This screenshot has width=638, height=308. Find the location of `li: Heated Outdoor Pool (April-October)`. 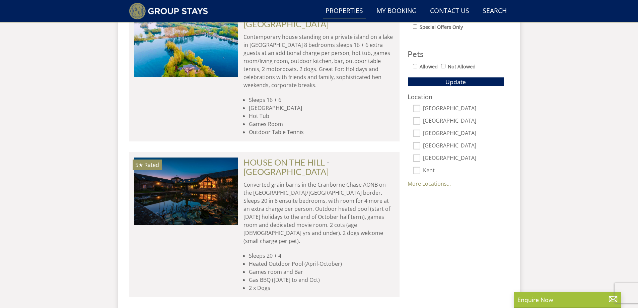

li: Heated Outdoor Pool (April-October) is located at coordinates (321, 263).